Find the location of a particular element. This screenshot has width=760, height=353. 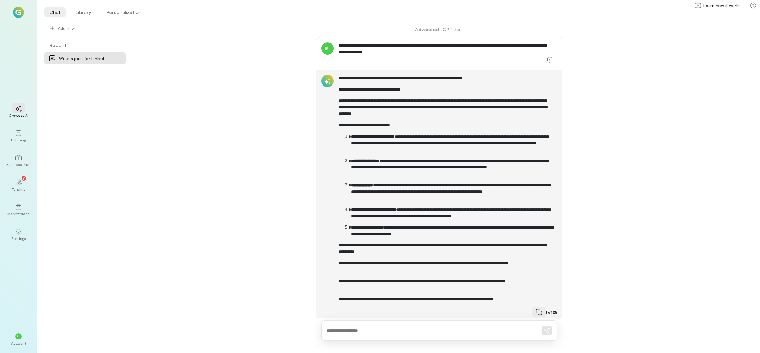

a: Business Plan is located at coordinates (18, 161).